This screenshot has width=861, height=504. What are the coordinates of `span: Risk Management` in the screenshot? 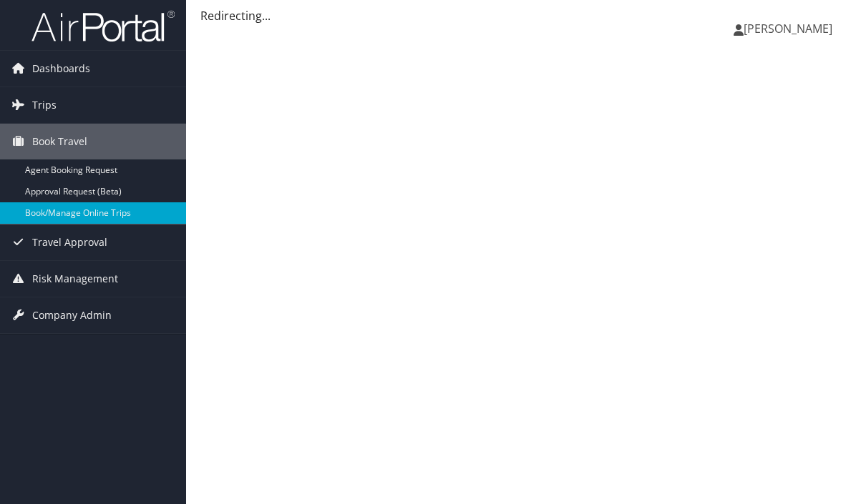 It's located at (75, 279).